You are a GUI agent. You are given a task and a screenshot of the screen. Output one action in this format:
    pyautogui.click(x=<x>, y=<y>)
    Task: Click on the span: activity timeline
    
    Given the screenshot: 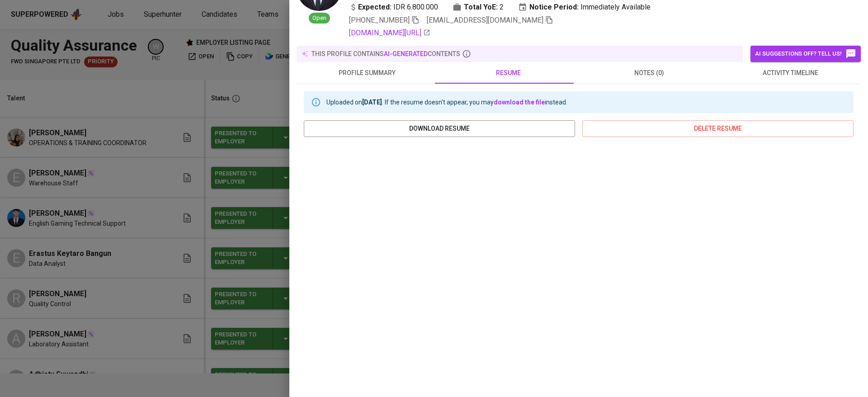 What is the action you would take?
    pyautogui.click(x=790, y=73)
    